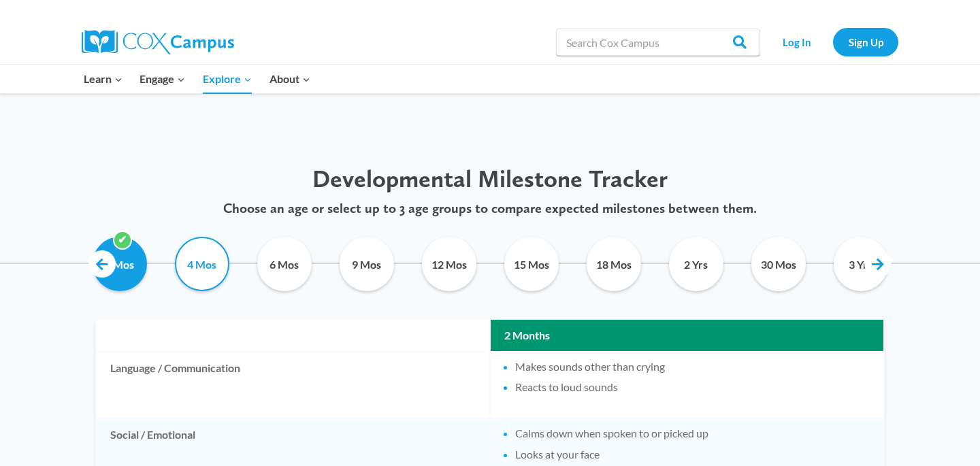 Image resolution: width=980 pixels, height=466 pixels. I want to click on td: Language / Communication, so click(293, 385).